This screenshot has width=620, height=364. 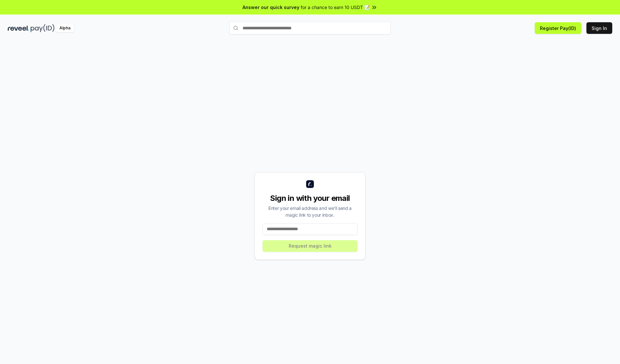 What do you see at coordinates (310, 198) in the screenshot?
I see `div: Sign in with your email` at bounding box center [310, 198].